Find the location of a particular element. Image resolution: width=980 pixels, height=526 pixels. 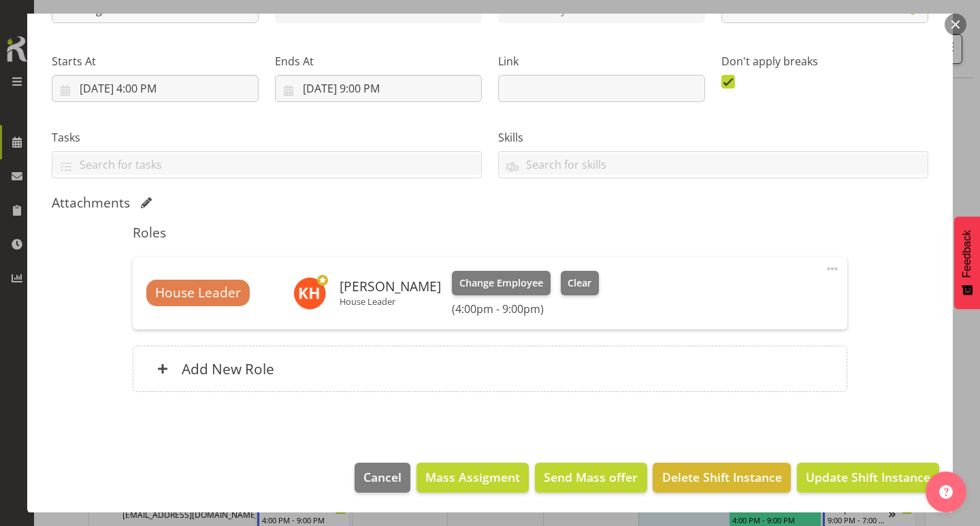

label: Don't apply breaks is located at coordinates (825, 61).